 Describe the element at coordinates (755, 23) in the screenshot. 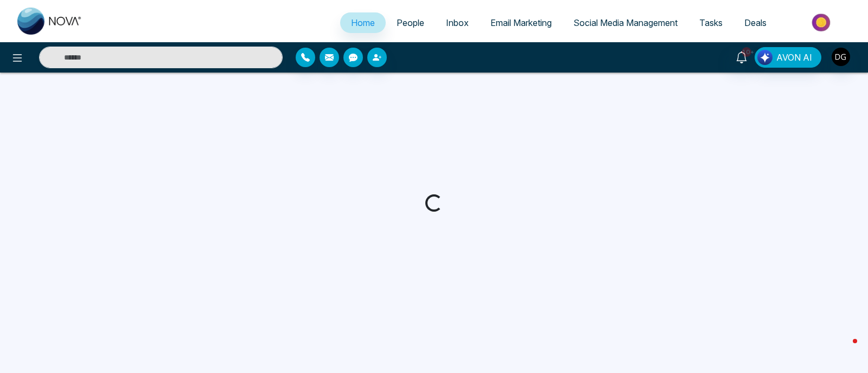

I see `a: Deals` at that location.